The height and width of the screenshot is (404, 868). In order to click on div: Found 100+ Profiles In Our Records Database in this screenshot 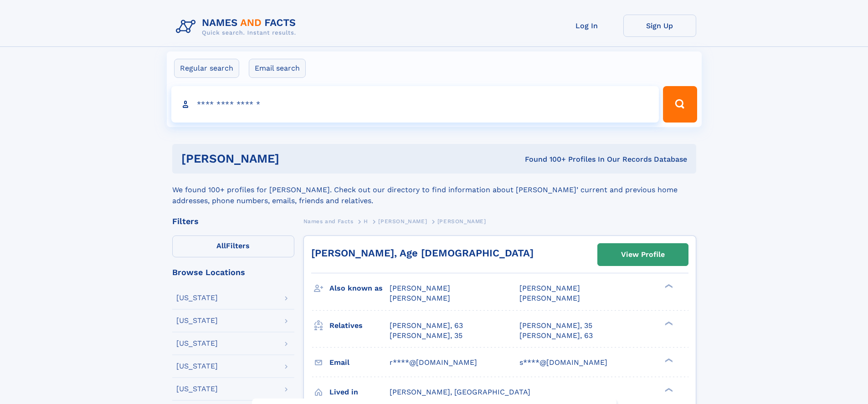, I will do `click(545, 159)`.